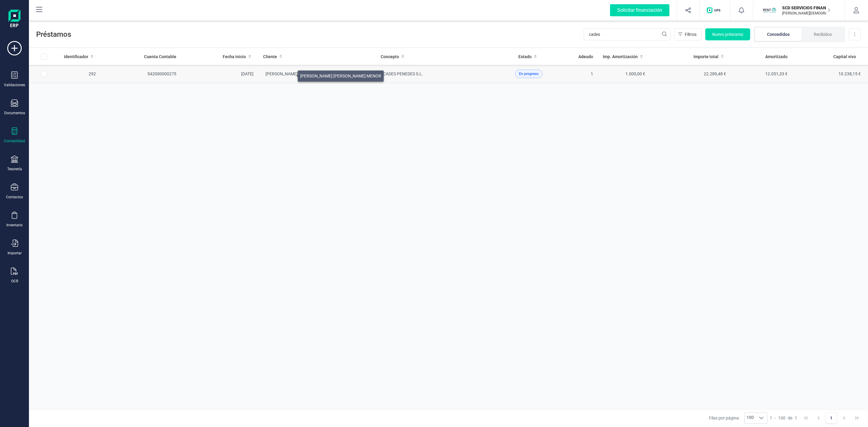 The width and height of the screenshot is (868, 427). What do you see at coordinates (140, 74) in the screenshot?
I see `td: 542000000275` at bounding box center [140, 74].